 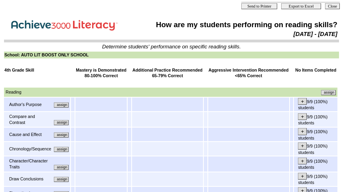 I want to click on td: Cause and Effect, so click(x=30, y=134).